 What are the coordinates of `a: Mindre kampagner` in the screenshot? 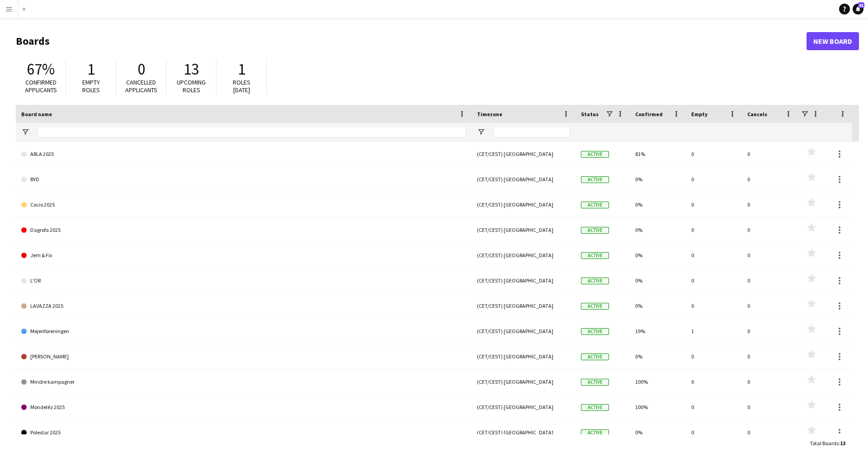 It's located at (244, 382).